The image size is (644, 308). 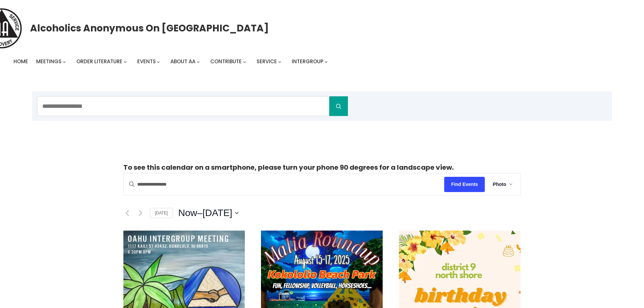 I want to click on button: Photo, so click(x=502, y=184).